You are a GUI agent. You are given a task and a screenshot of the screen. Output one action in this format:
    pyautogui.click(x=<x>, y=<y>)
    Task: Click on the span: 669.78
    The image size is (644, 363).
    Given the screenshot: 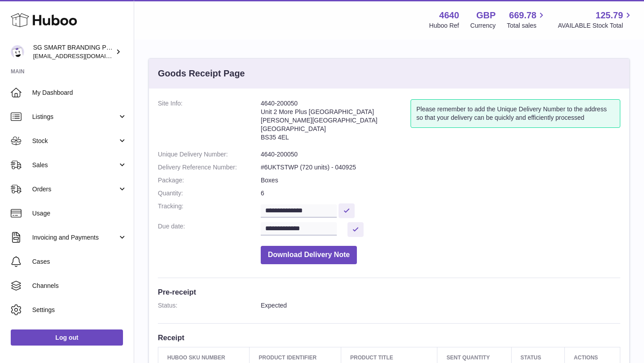 What is the action you would take?
    pyautogui.click(x=522, y=15)
    